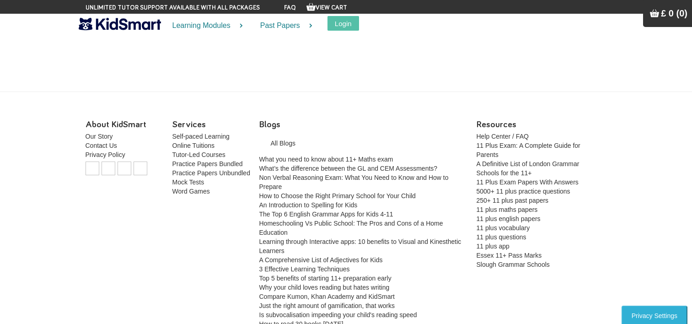  I want to click on a: Practice Papers Unbundled, so click(211, 173).